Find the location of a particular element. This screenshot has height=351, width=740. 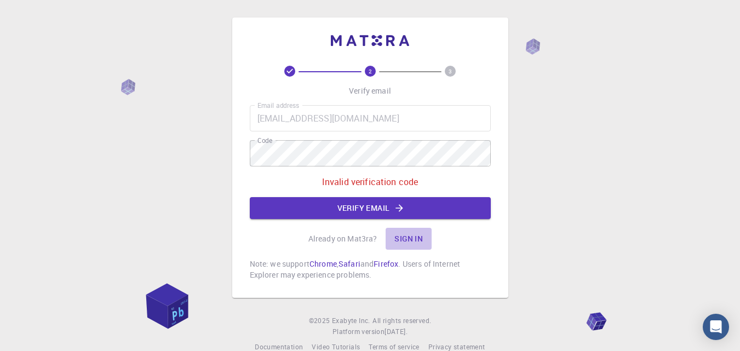

button: Verify email is located at coordinates (370, 208).